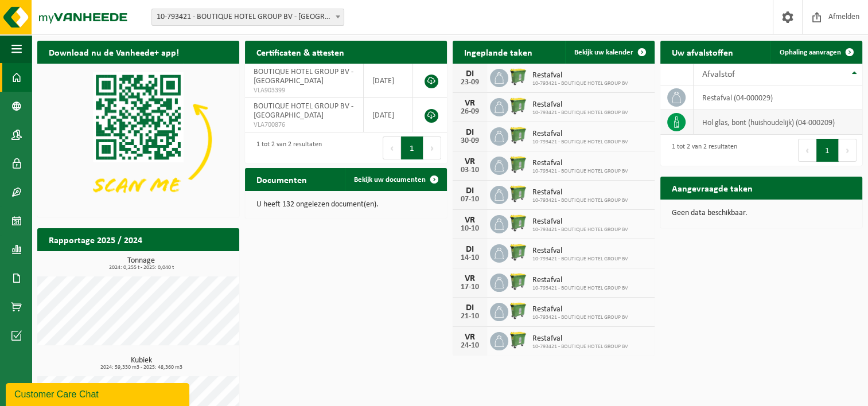  I want to click on h3: Kubiek, so click(141, 364).